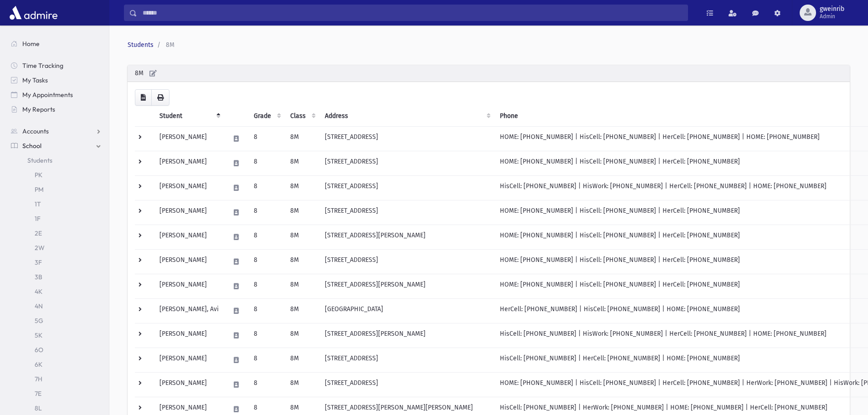 This screenshot has height=415, width=868. Describe the element at coordinates (487, 44) in the screenshot. I see `nav: breadcrumb` at that location.